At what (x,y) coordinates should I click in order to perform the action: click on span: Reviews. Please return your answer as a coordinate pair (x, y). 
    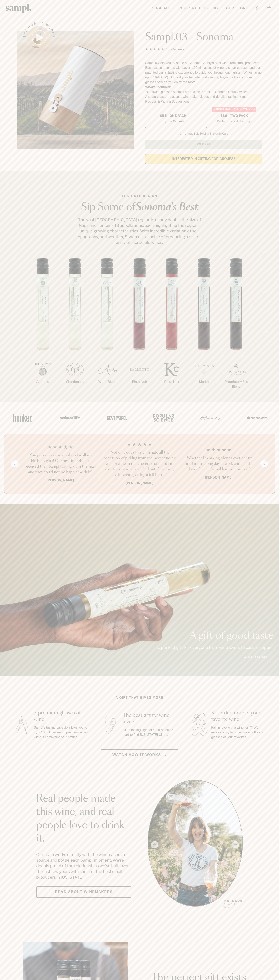
    Looking at the image, I should click on (178, 49).